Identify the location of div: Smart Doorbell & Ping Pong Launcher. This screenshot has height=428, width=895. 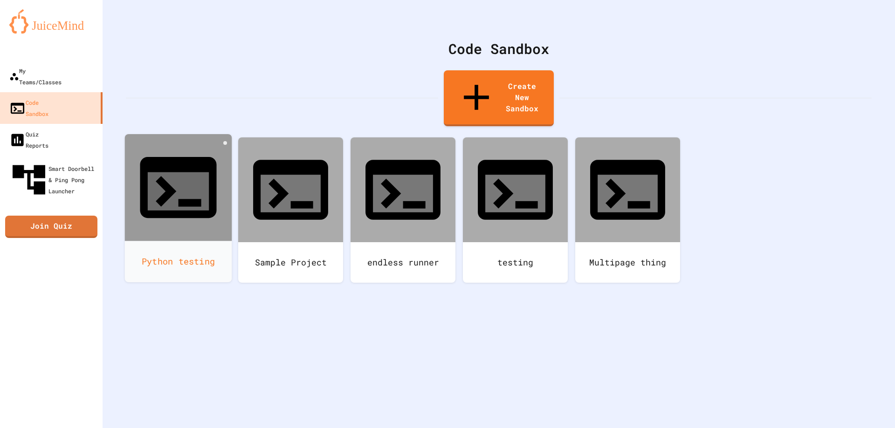
(54, 180).